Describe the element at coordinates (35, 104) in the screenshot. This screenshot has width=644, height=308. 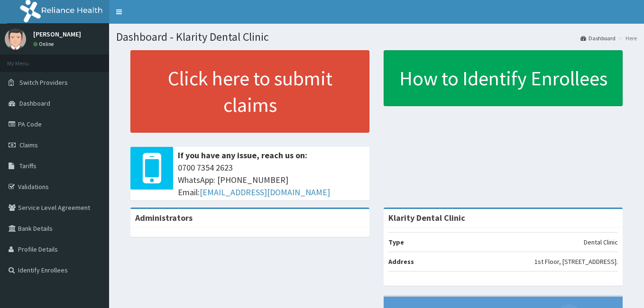
I see `span: Dashboard` at that location.